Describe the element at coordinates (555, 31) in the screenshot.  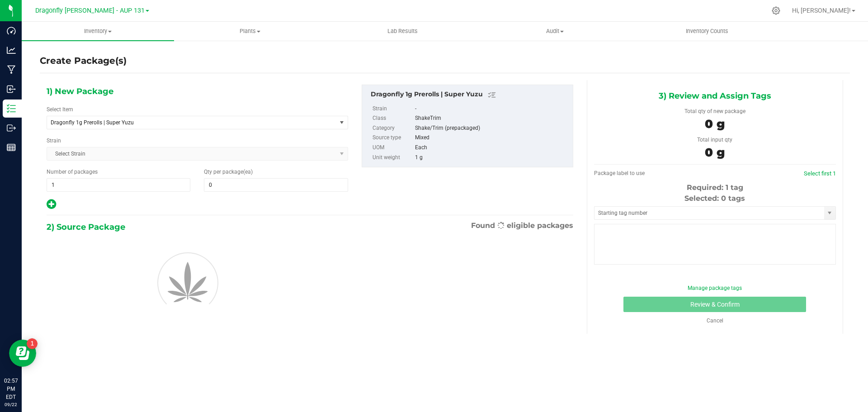
I see `a: Audit` at that location.